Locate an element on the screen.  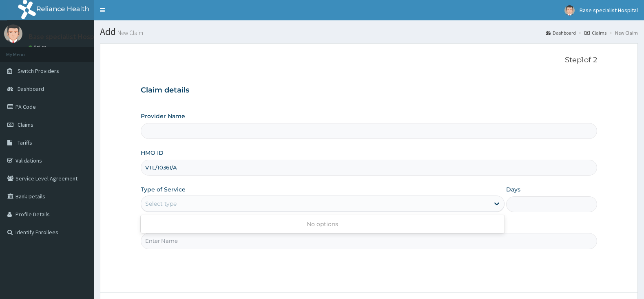
div: No options is located at coordinates (323, 224).